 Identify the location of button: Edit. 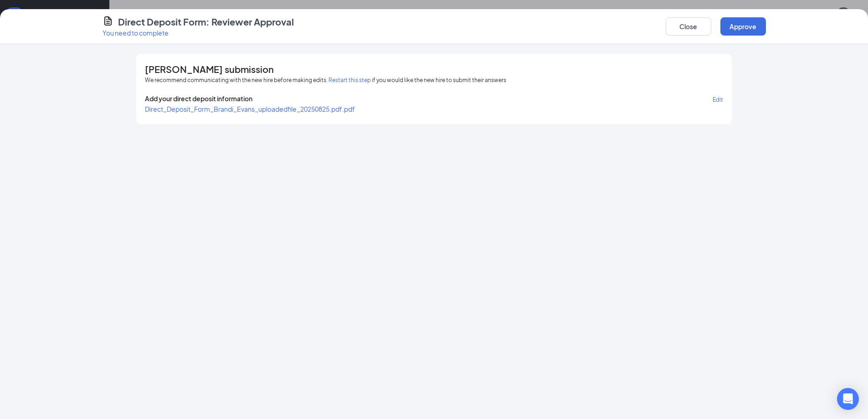
(718, 99).